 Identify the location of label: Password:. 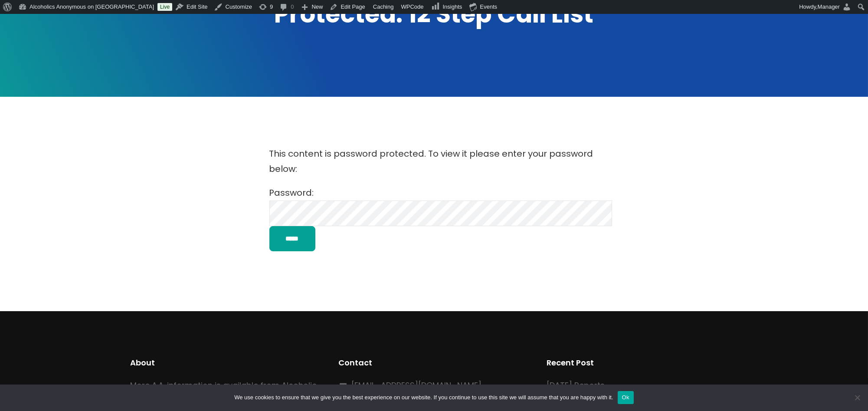
(440, 203).